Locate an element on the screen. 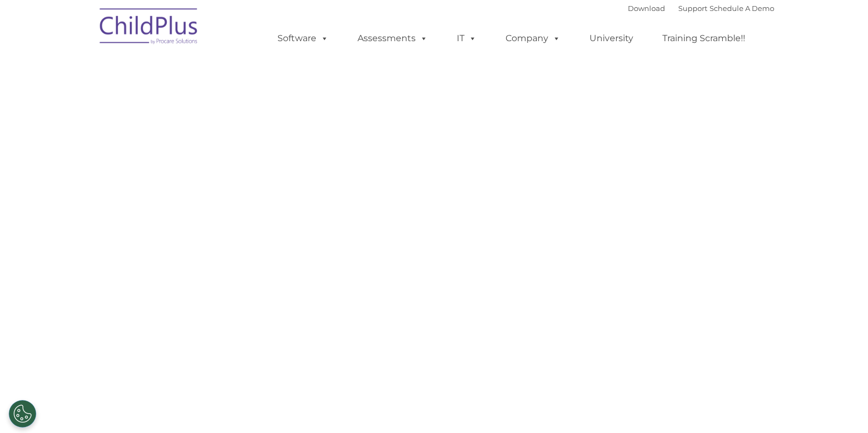  a: Company is located at coordinates (533, 38).